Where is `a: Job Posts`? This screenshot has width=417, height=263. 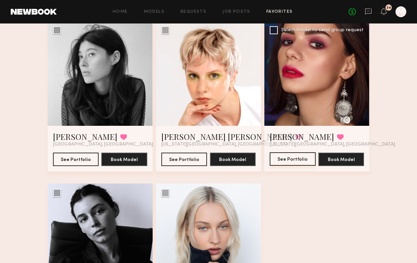
a: Job Posts is located at coordinates (236, 12).